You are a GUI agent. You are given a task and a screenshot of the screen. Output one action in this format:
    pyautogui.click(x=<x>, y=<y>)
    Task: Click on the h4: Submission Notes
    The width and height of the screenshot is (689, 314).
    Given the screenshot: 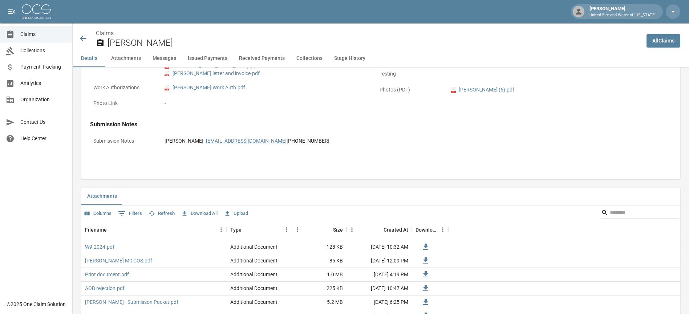 What is the action you would take?
    pyautogui.click(x=372, y=125)
    